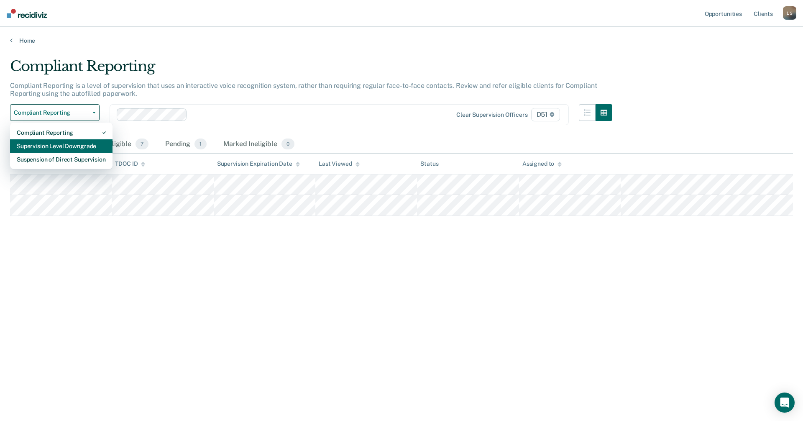  What do you see at coordinates (546, 115) in the screenshot?
I see `span: D51` at bounding box center [546, 115].